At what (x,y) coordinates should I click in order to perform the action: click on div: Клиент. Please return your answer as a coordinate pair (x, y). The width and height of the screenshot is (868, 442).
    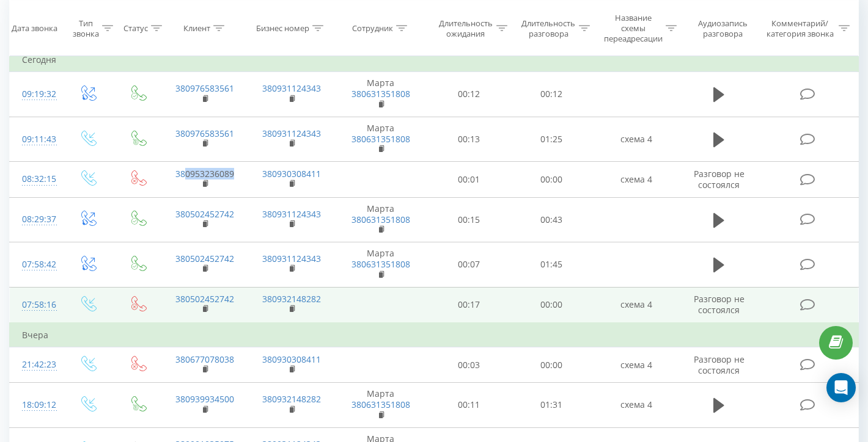
    Looking at the image, I should click on (197, 28).